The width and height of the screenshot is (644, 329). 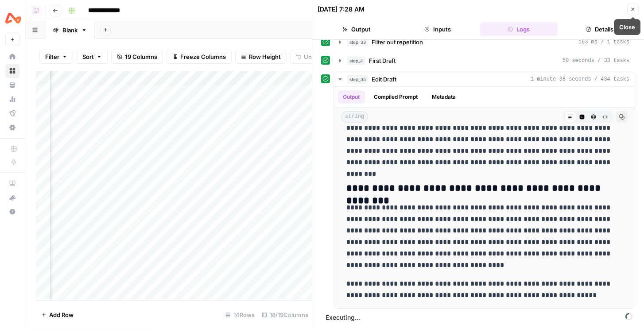 I want to click on a: Home, so click(x=13, y=57).